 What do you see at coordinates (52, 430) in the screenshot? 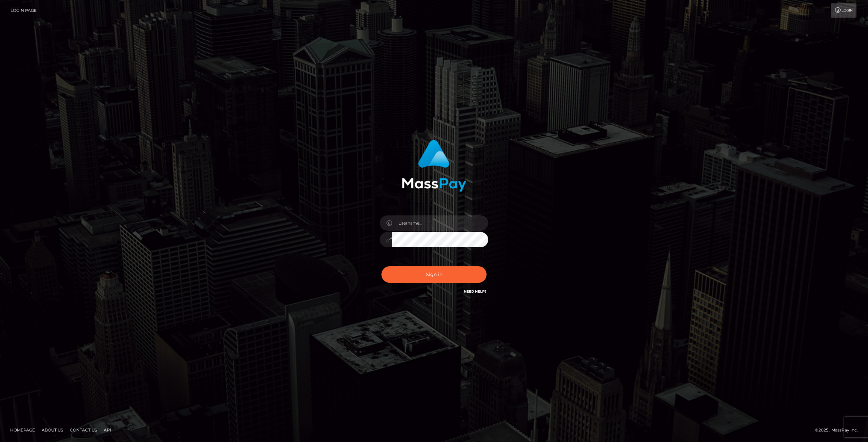
I see `a: About Us` at bounding box center [52, 430].